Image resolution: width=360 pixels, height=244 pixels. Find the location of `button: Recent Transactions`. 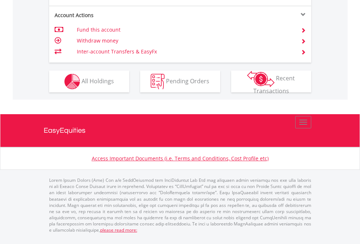

button: Recent Transactions is located at coordinates (271, 82).